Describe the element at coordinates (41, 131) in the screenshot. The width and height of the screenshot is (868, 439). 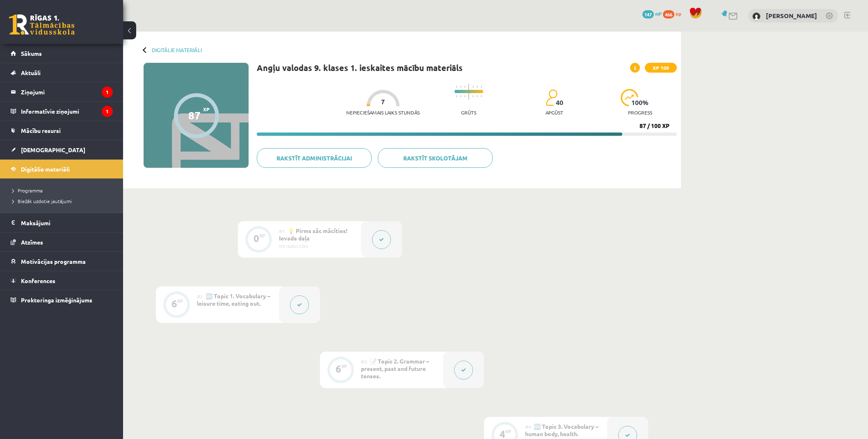
I see `span: Mācību resursi` at that location.